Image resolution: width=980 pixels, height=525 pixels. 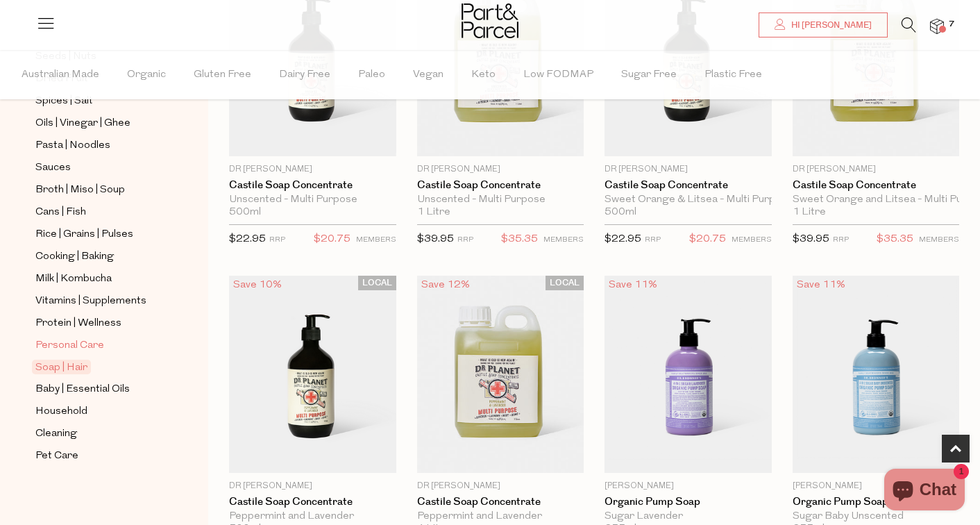 I want to click on inbox-online-store-chat: Shopify online store chat, so click(x=924, y=491).